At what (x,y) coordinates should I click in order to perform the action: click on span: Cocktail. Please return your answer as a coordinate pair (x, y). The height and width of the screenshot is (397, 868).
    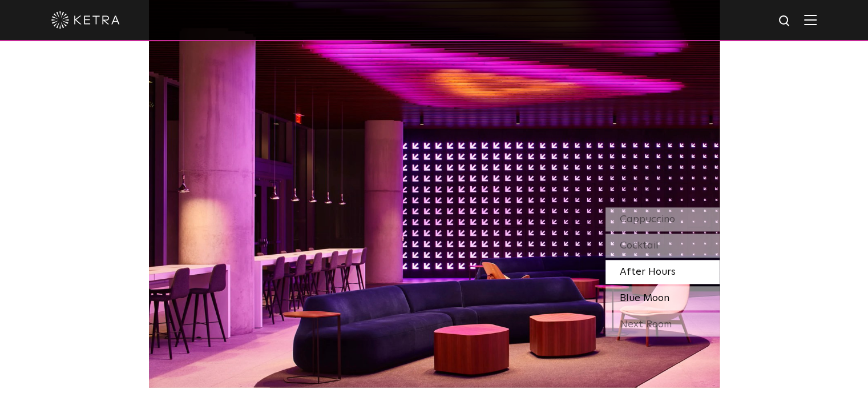
    Looking at the image, I should click on (640, 245).